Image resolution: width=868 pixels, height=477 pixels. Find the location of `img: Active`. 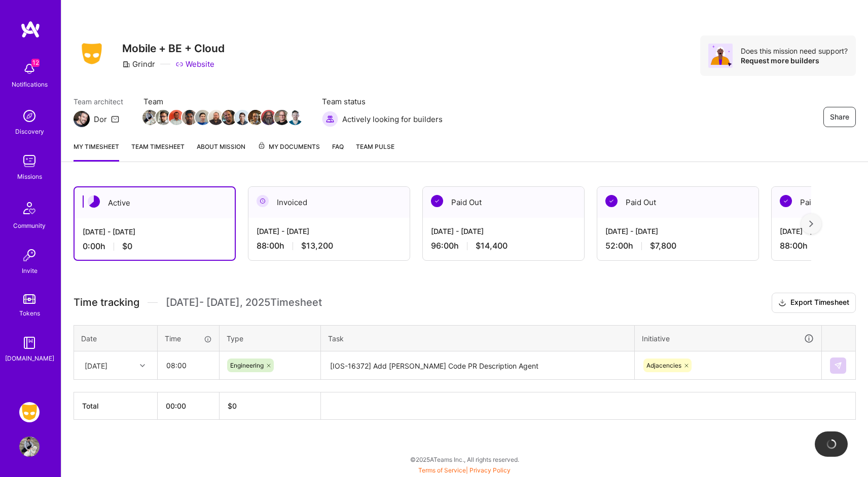

img: Active is located at coordinates (94, 201).